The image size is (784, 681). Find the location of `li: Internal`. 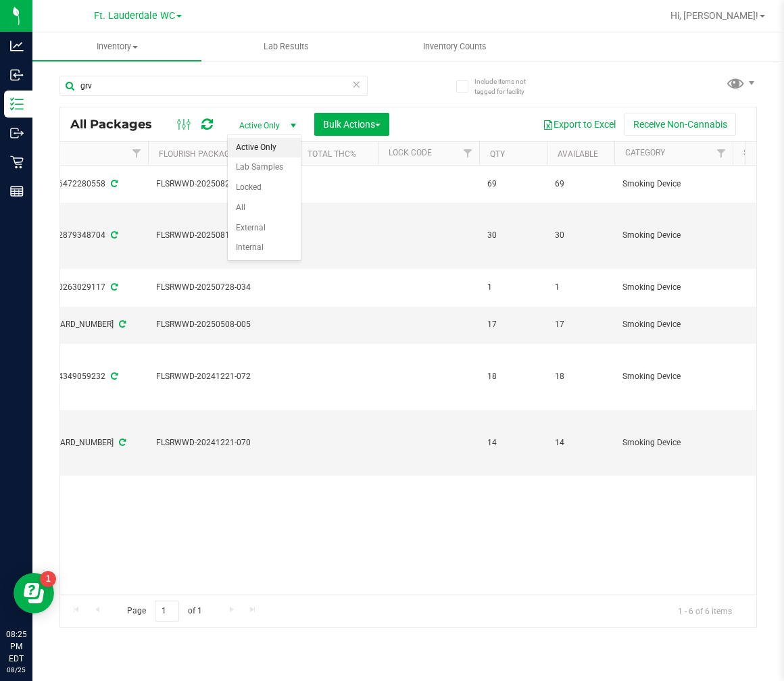

li: Internal is located at coordinates (264, 248).